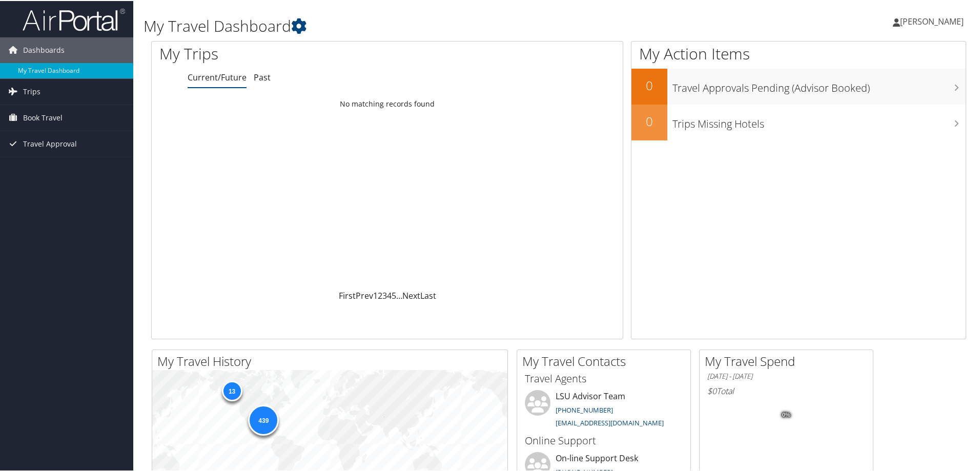 This screenshot has width=980, height=471. I want to click on h3: Trips Missing Hotels, so click(819, 120).